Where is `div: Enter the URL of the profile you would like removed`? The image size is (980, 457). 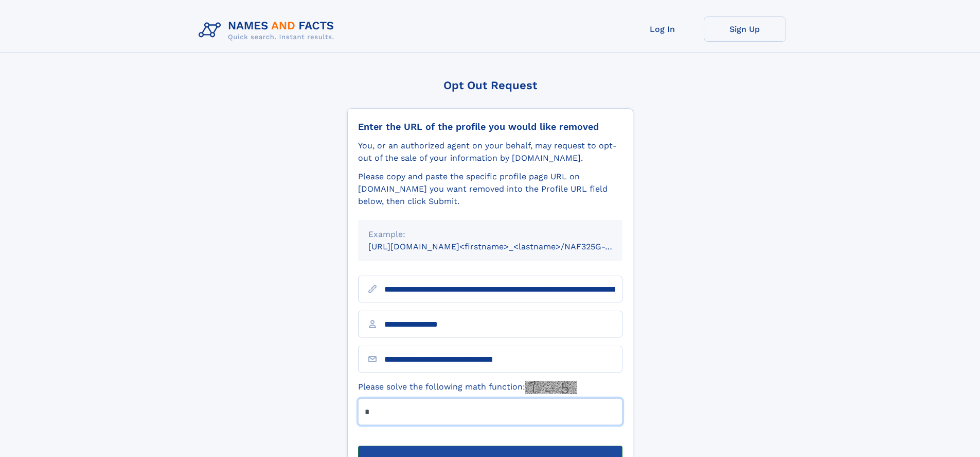 div: Enter the URL of the profile you would like removed is located at coordinates (490, 127).